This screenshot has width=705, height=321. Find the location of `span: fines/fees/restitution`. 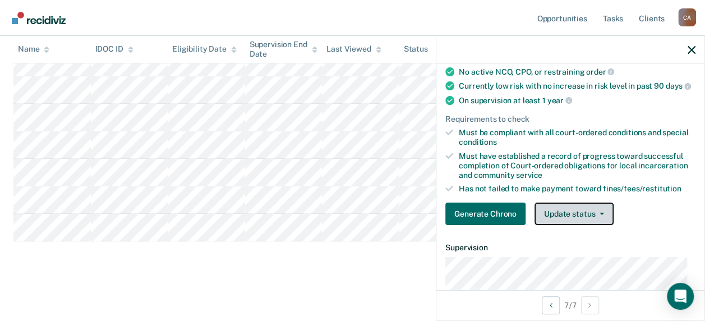

span: fines/fees/restitution is located at coordinates (642, 189).